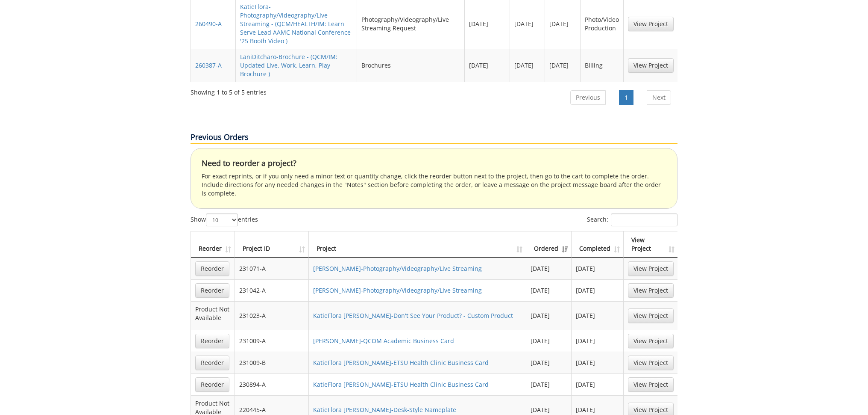 The image size is (868, 415). Describe the element at coordinates (289, 65) in the screenshot. I see `a: LaniDitcharo-Brochure - (QCM/IM: Updated Live, Work, Learn, Play Brochure )` at that location.